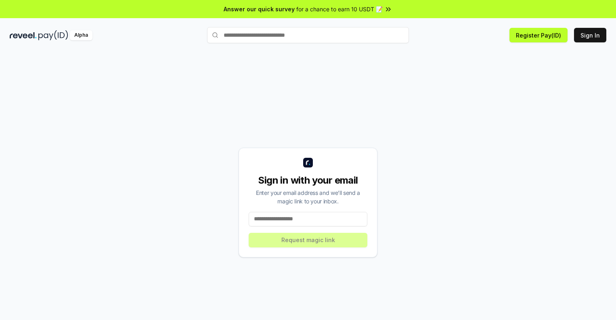 This screenshot has height=320, width=616. I want to click on div: Alpha, so click(81, 35).